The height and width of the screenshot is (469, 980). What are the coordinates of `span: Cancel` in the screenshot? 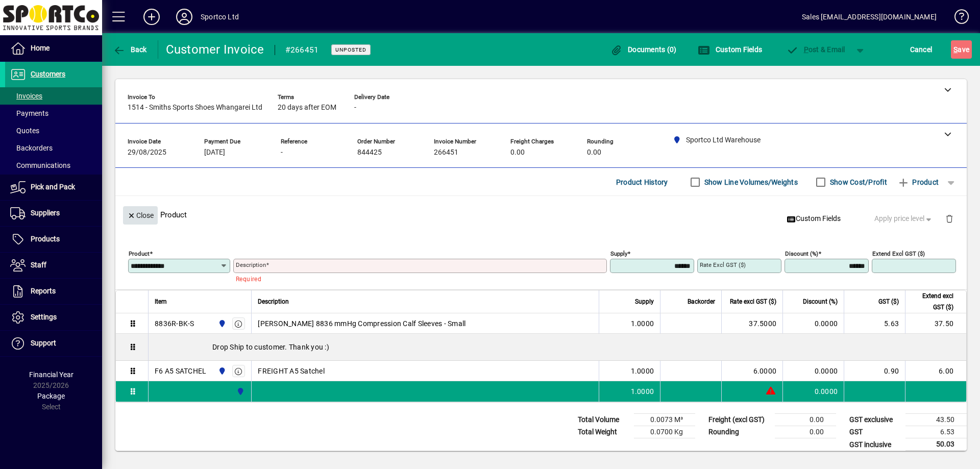 It's located at (921, 50).